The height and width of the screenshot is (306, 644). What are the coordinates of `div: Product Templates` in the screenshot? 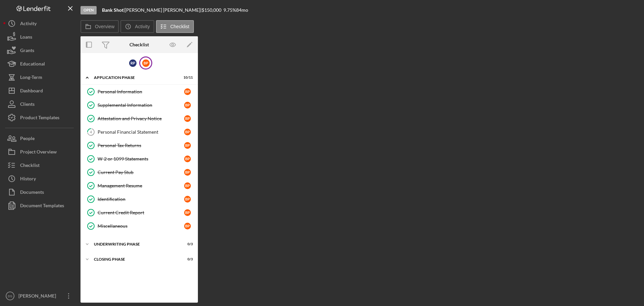 It's located at (40, 118).